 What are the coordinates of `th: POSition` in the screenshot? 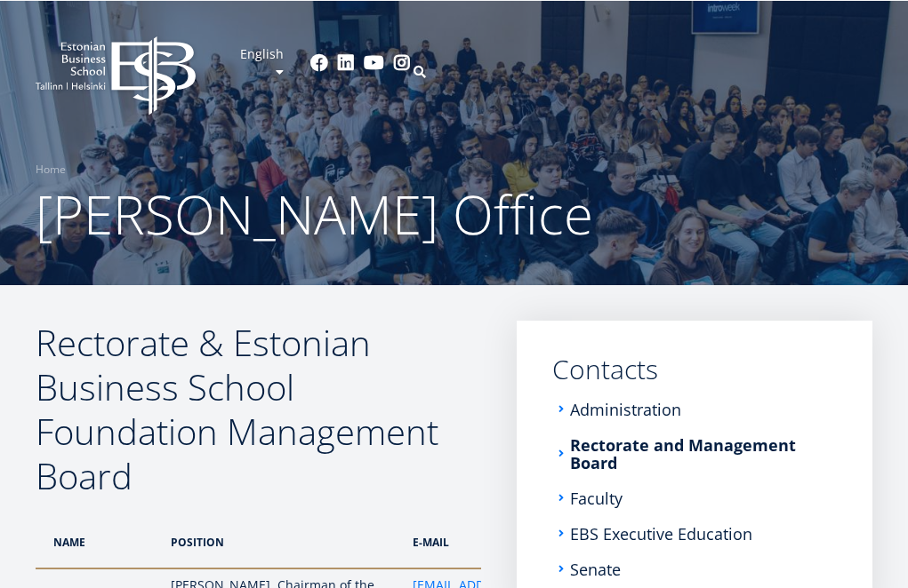 It's located at (283, 542).